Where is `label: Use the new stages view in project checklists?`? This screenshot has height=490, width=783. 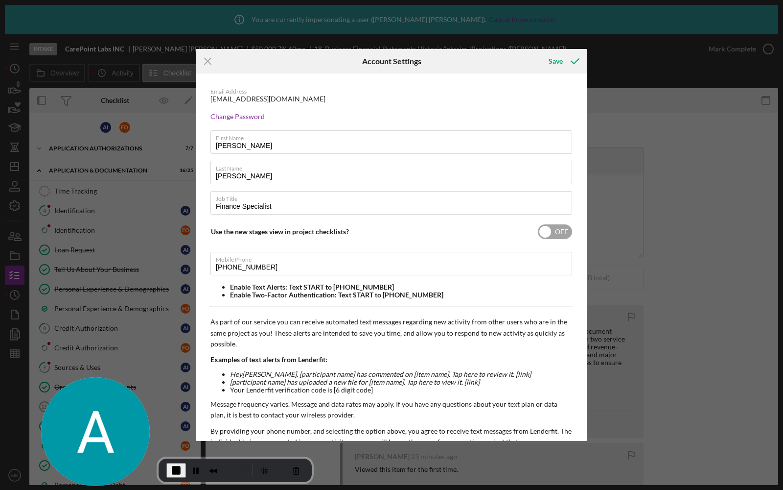 label: Use the new stages view in project checklists? is located at coordinates (280, 231).